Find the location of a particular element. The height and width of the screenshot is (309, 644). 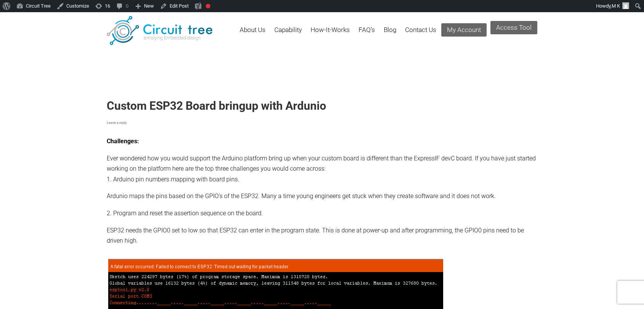

div: Focus keyphrase not set is located at coordinates (208, 6).